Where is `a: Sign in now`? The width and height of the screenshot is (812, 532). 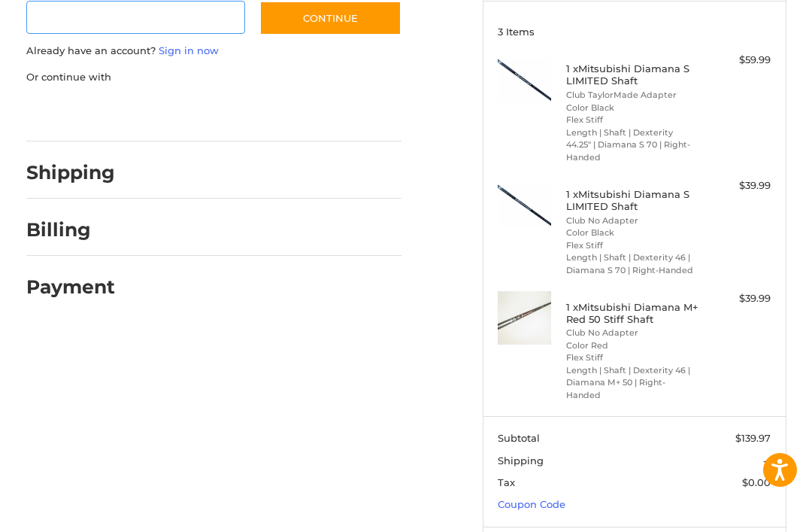
a: Sign in now is located at coordinates (189, 50).